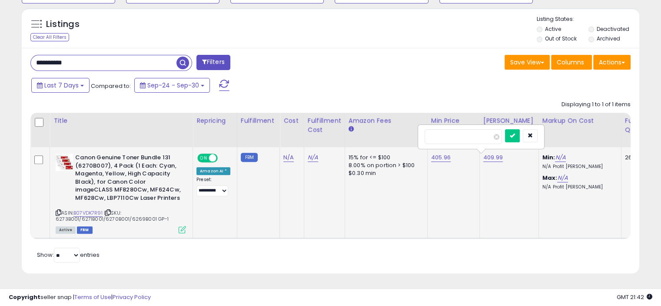  What do you see at coordinates (385, 157) in the screenshot?
I see `div: 15% for <= $100` at bounding box center [385, 157].